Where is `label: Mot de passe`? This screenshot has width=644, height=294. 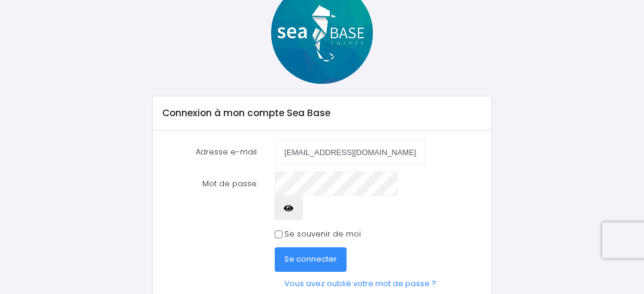 label: Mot de passe is located at coordinates (211, 195).